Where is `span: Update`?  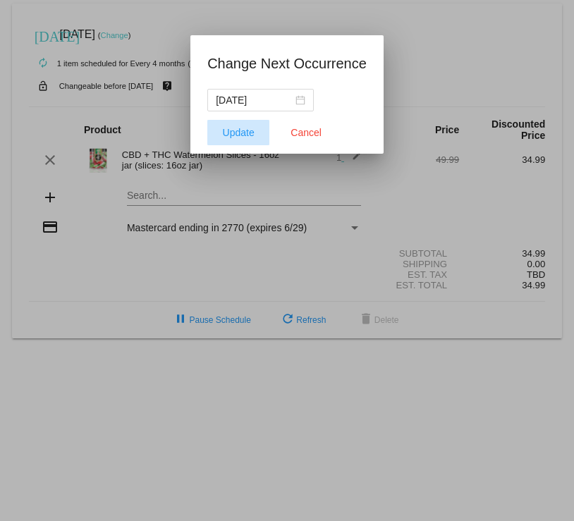 span: Update is located at coordinates (238, 133).